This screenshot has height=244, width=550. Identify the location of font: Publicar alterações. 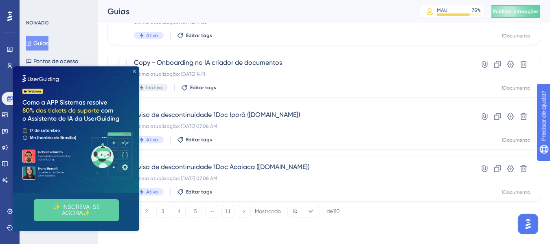
(516, 11).